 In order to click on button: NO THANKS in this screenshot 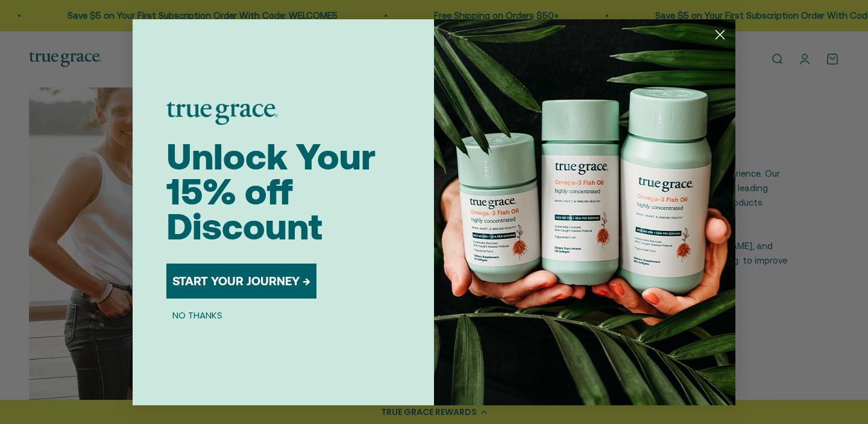, I will do `click(197, 316)`.